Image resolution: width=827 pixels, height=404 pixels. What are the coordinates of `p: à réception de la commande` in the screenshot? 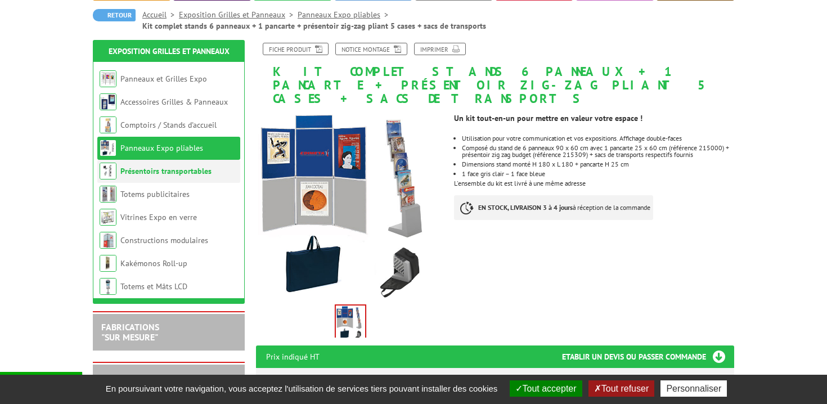 It's located at (554, 208).